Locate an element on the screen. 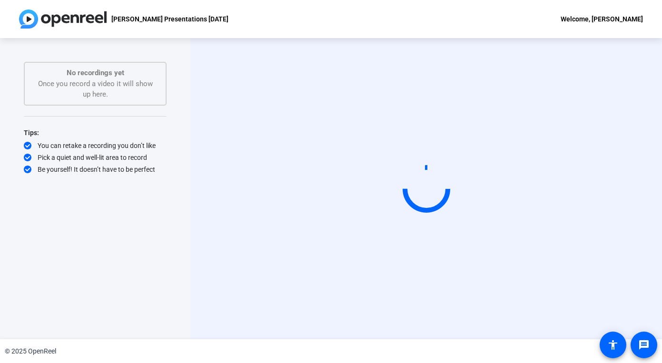 This screenshot has height=363, width=662. mat-icon: accessibility is located at coordinates (613, 345).